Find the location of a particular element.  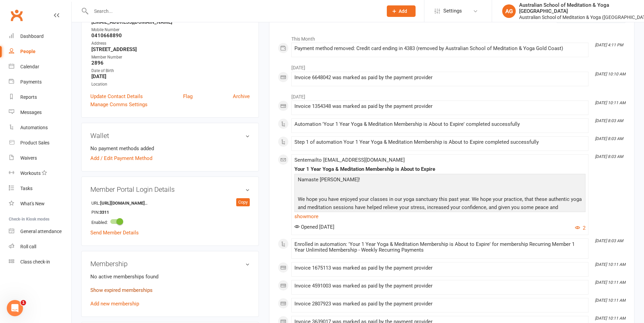

a: Manage Comms Settings is located at coordinates (119, 104).